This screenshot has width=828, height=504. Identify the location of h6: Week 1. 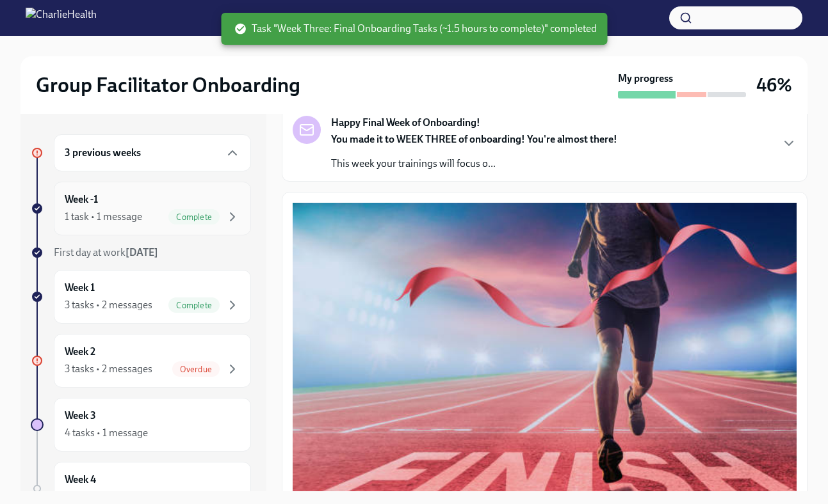
(79, 288).